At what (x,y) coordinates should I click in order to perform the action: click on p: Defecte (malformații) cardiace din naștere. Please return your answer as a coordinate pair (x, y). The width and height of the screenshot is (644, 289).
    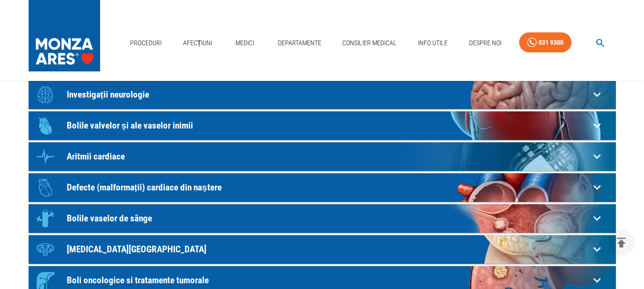
    Looking at the image, I should click on (328, 187).